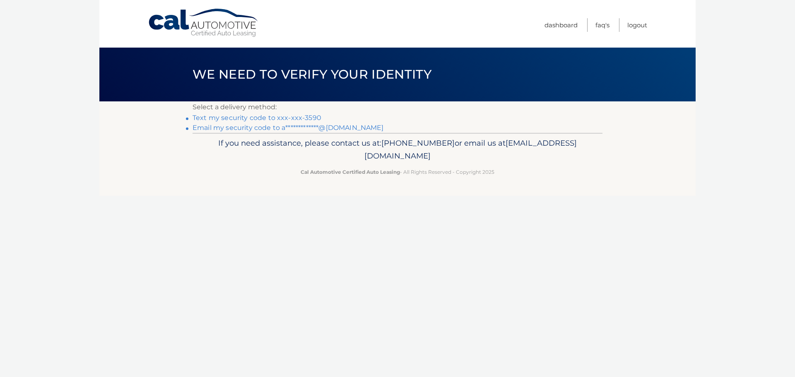 The width and height of the screenshot is (795, 377). I want to click on a: Text my security code to xxx-xxx-3590, so click(257, 118).